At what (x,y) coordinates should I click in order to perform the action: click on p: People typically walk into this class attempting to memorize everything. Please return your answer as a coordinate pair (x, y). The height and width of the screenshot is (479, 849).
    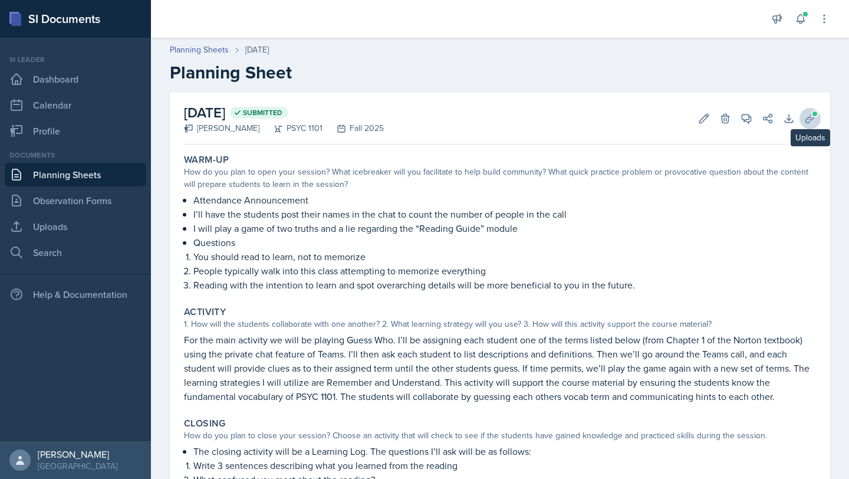
    Looking at the image, I should click on (505, 271).